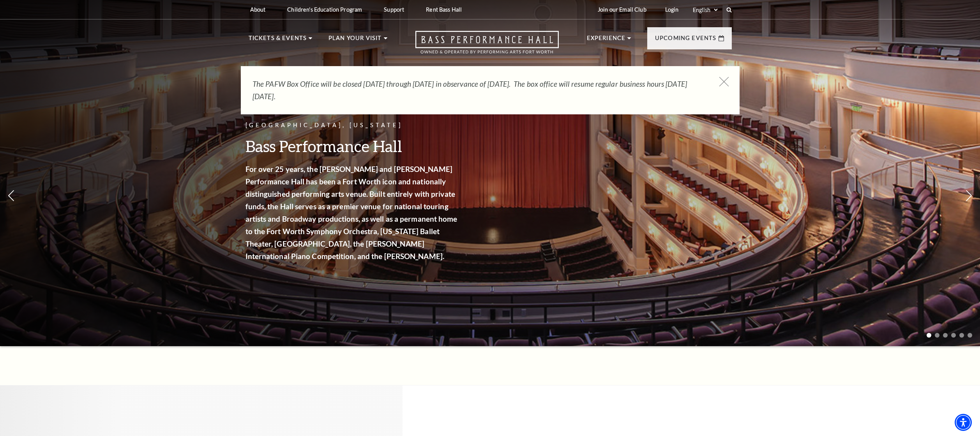  What do you see at coordinates (487, 46) in the screenshot?
I see `a: Open this option` at bounding box center [487, 46].